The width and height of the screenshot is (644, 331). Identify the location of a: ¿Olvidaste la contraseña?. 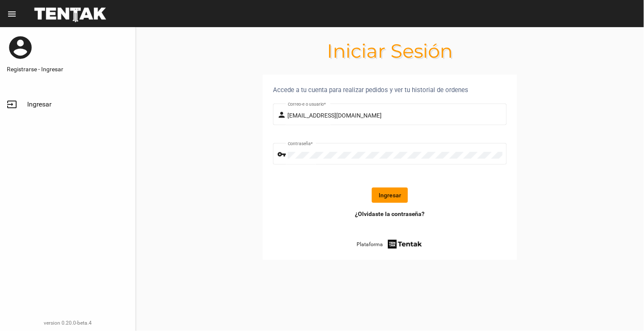
(390, 214).